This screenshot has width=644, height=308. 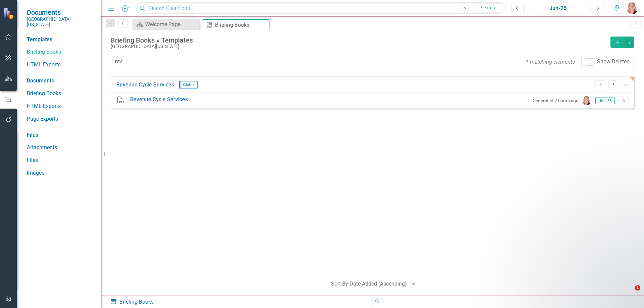 I want to click on a: Attachments, so click(x=60, y=147).